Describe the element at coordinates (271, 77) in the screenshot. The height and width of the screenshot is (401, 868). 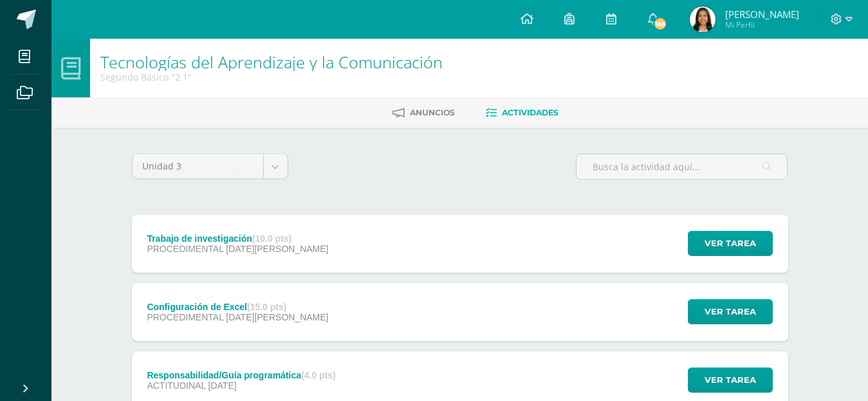
I see `div: Segundo Básico '2.1'` at that location.